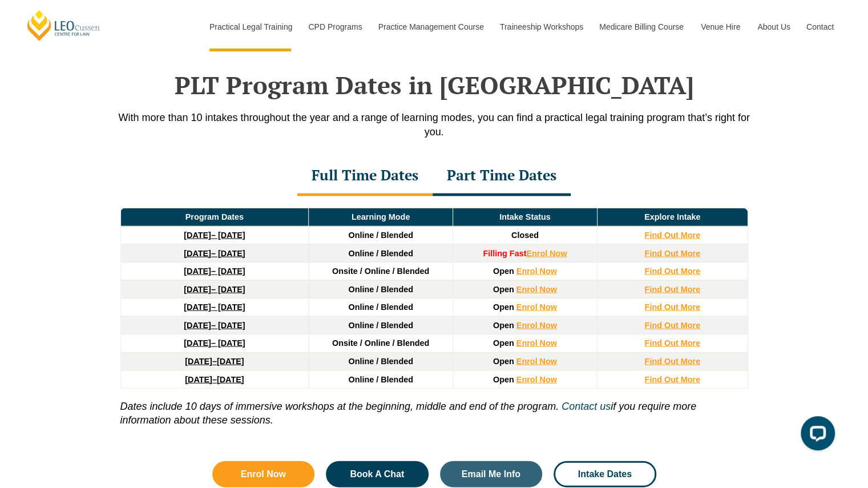  Describe the element at coordinates (430, 27) in the screenshot. I see `a: Practice Management Course` at that location.